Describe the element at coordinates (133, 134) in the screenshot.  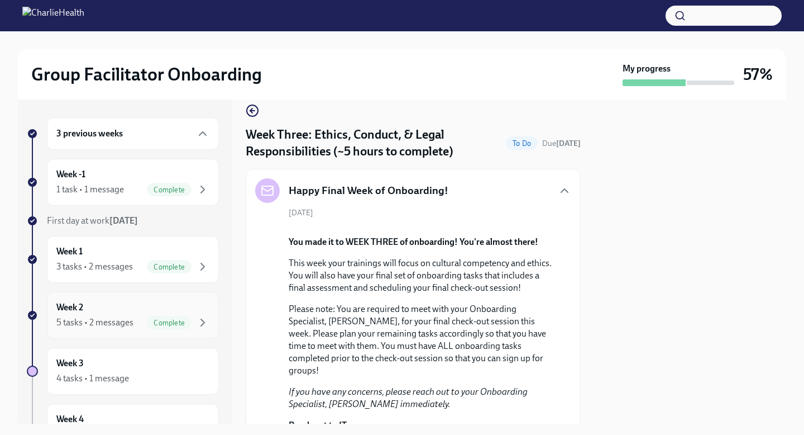
I see `div: 3 previous weeks` at that location.